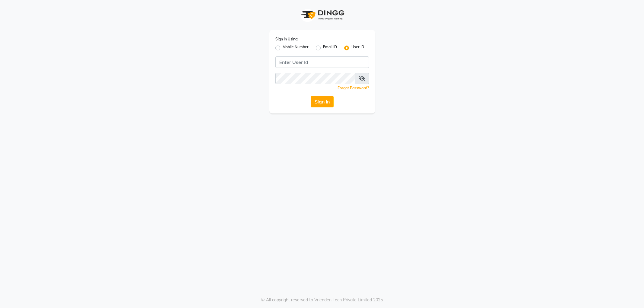  Describe the element at coordinates (330, 48) in the screenshot. I see `label: Email ID` at that location.